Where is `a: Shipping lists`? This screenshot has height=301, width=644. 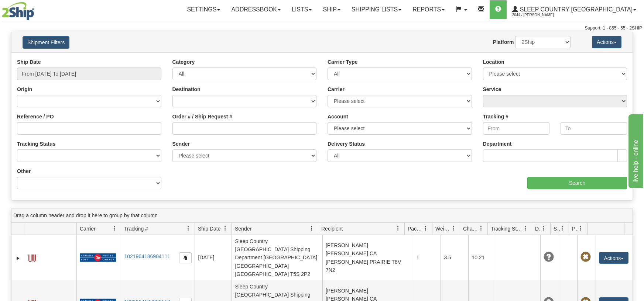
a: Shipping lists is located at coordinates (376, 10).